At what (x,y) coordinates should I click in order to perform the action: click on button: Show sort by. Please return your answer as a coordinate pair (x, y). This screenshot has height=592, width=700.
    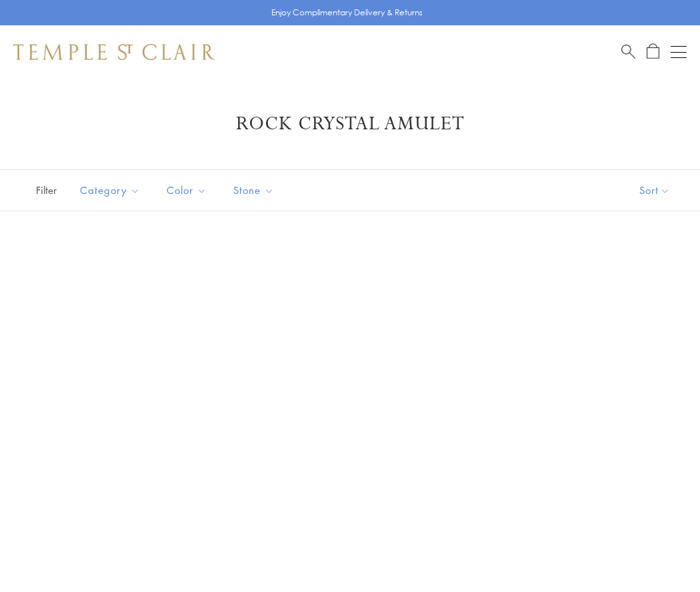
    Looking at the image, I should click on (654, 190).